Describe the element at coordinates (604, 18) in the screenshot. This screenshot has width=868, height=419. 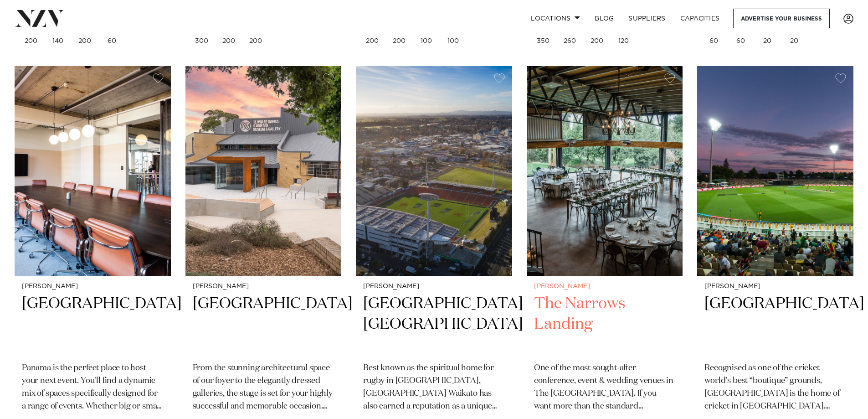
I see `a: BLOG` at that location.